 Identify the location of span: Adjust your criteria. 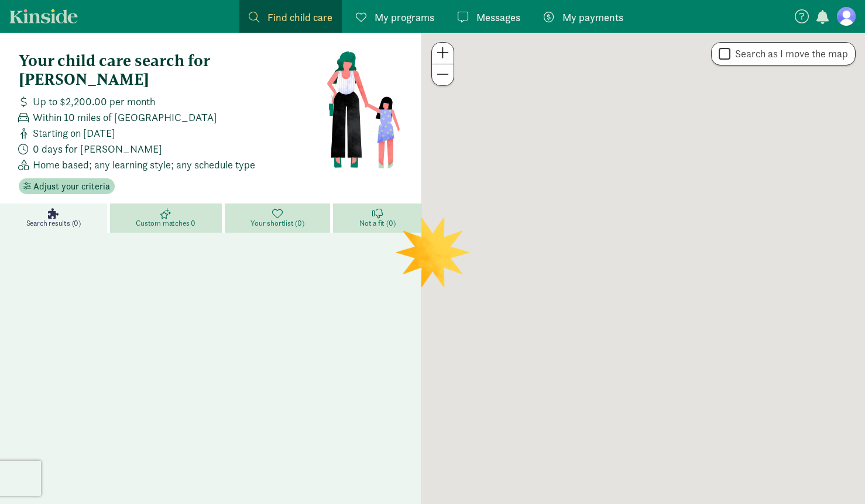
(71, 186).